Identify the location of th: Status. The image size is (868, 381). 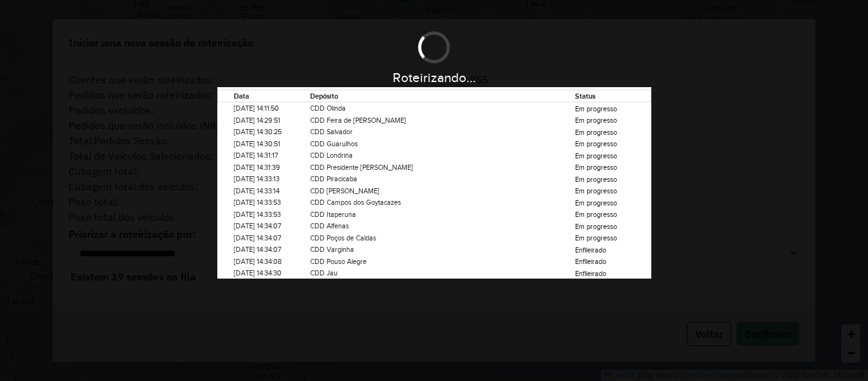
(613, 97).